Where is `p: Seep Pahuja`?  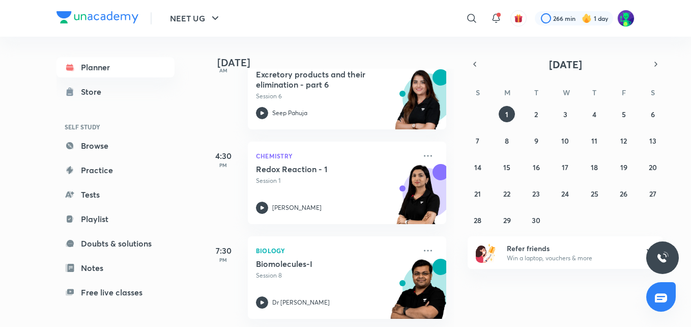 p: Seep Pahuja is located at coordinates (290, 113).